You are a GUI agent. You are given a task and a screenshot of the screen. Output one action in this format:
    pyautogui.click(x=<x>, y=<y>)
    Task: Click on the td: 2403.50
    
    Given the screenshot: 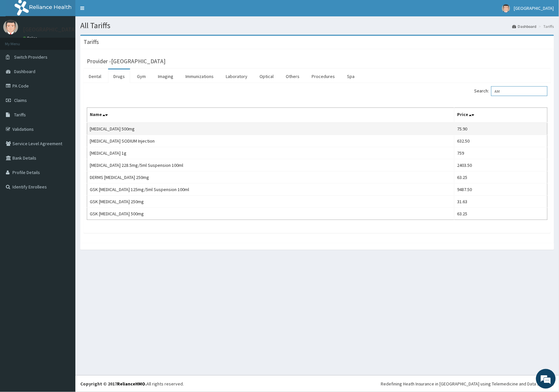 What is the action you would take?
    pyautogui.click(x=501, y=165)
    